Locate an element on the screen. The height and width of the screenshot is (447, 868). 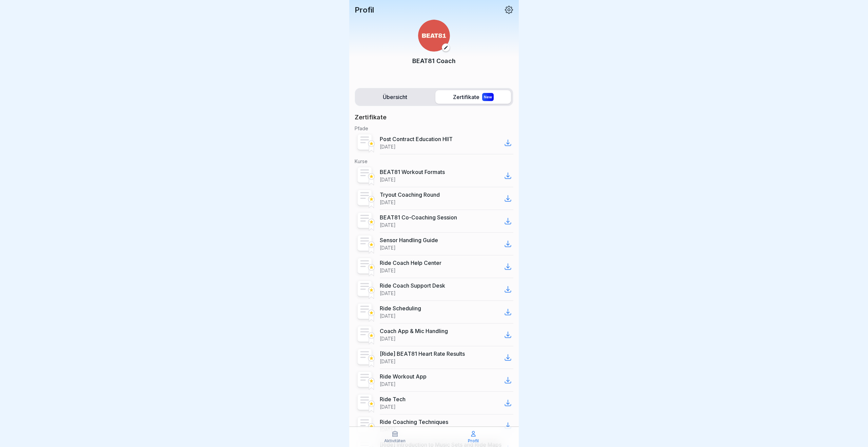
p: BEAT81 Co-Coaching Session is located at coordinates (418, 217).